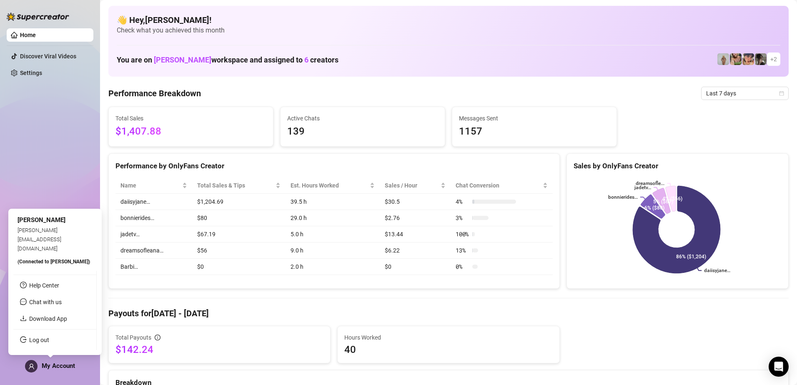 Image resolution: width=797 pixels, height=385 pixels. I want to click on span: Total Payouts, so click(133, 338).